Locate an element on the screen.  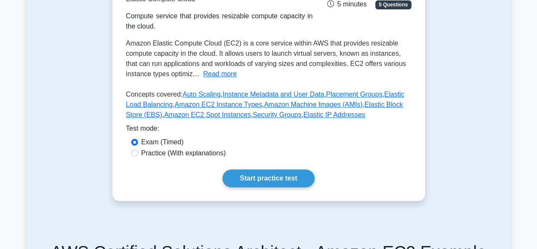
a: Placement Groups is located at coordinates (354, 94).